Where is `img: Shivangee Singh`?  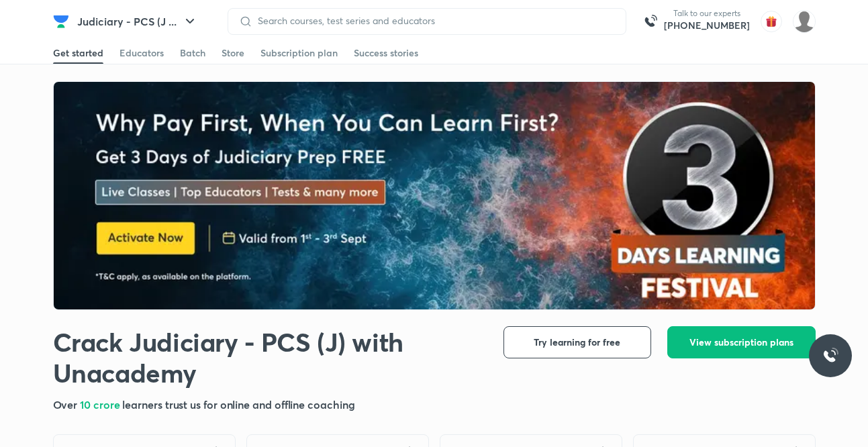 img: Shivangee Singh is located at coordinates (804, 22).